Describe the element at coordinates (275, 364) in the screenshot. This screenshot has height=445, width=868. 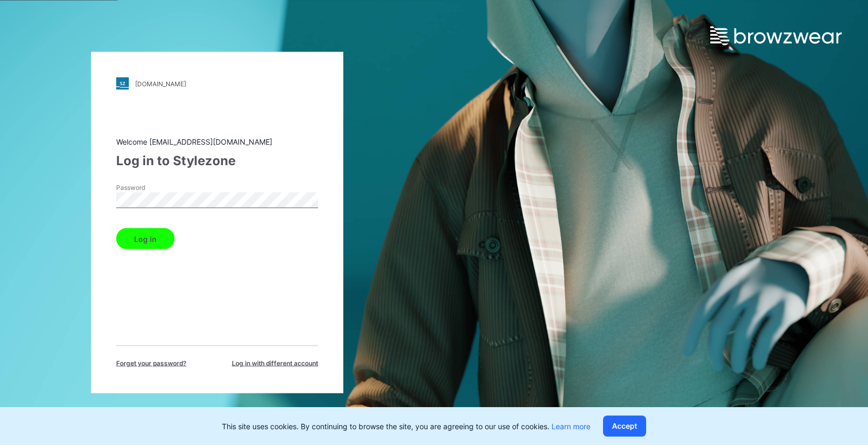
I see `span: Log in with different account` at that location.